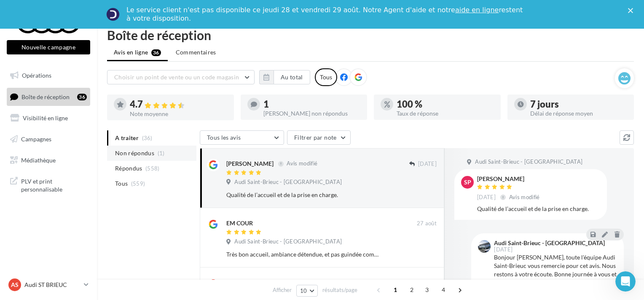 The width and height of the screenshot is (644, 300). I want to click on span: 10, so click(303, 291).